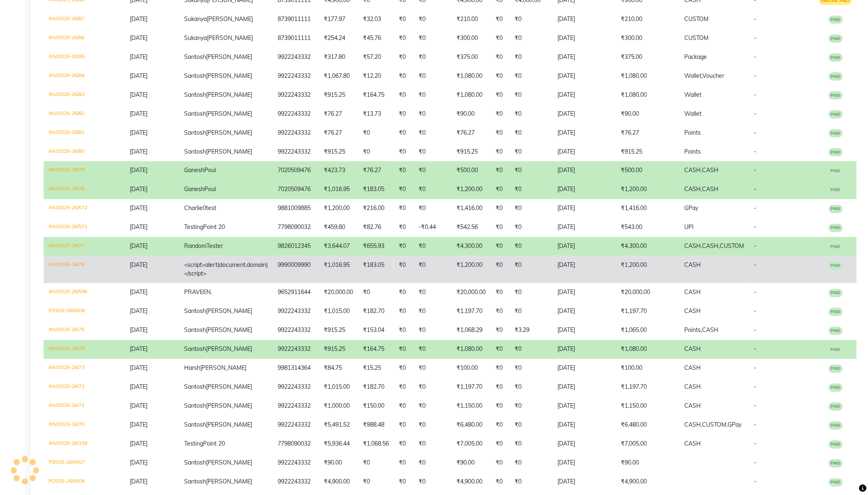  What do you see at coordinates (84, 38) in the screenshot?
I see `td: INV/2025-26/86` at bounding box center [84, 38].